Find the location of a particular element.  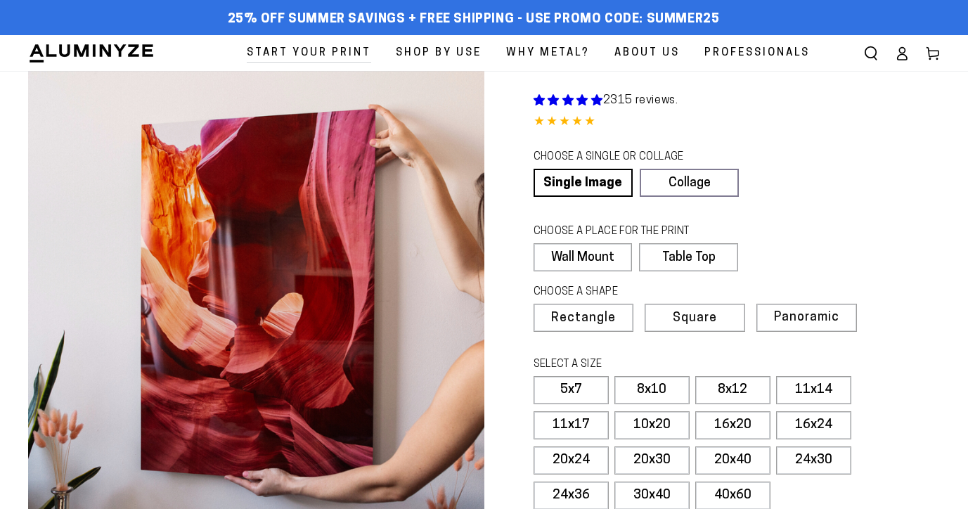

label: 16x24 is located at coordinates (813, 425).